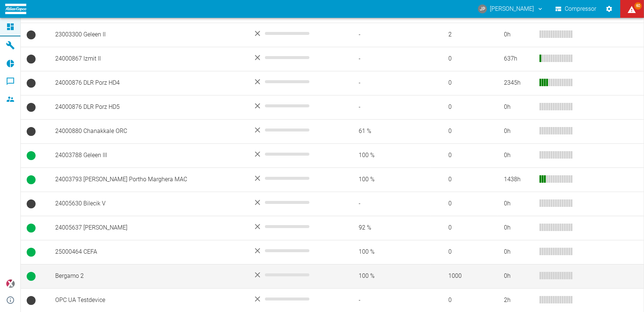  Describe the element at coordinates (610, 9) in the screenshot. I see `button: Einstellungen` at that location.